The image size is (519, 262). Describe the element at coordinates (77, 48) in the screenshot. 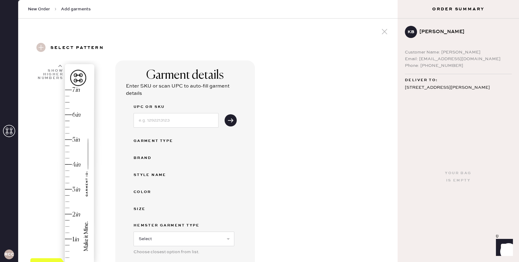

I see `h3: Select pattern` at that location.